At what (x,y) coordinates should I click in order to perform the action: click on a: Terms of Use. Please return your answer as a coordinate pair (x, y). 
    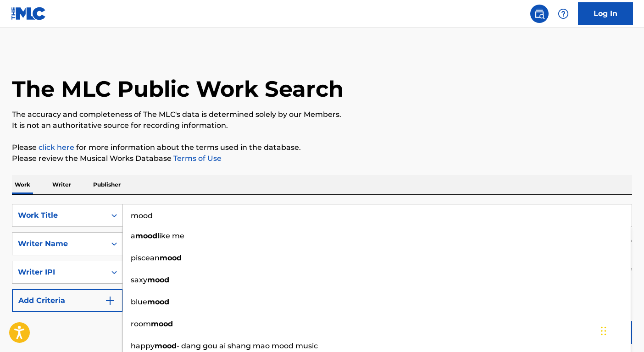
    Looking at the image, I should click on (196, 158).